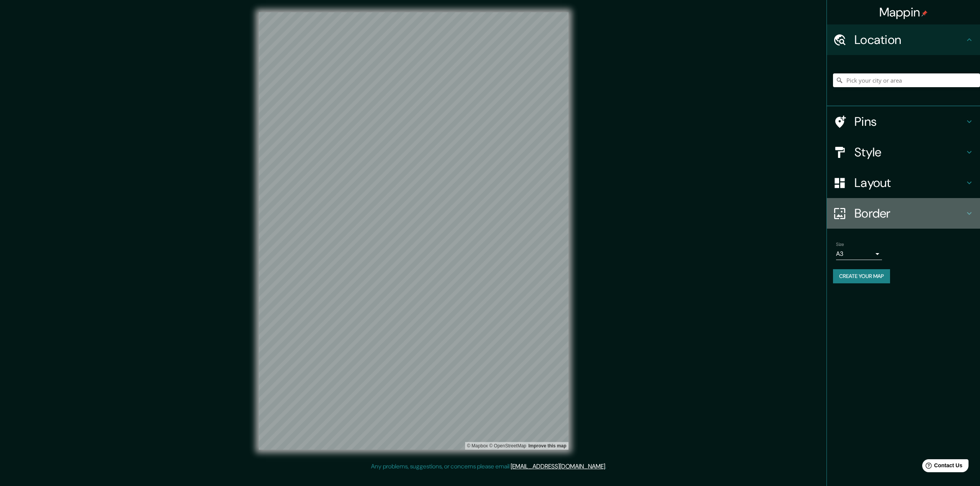 Image resolution: width=980 pixels, height=486 pixels. I want to click on label: Size, so click(839, 244).